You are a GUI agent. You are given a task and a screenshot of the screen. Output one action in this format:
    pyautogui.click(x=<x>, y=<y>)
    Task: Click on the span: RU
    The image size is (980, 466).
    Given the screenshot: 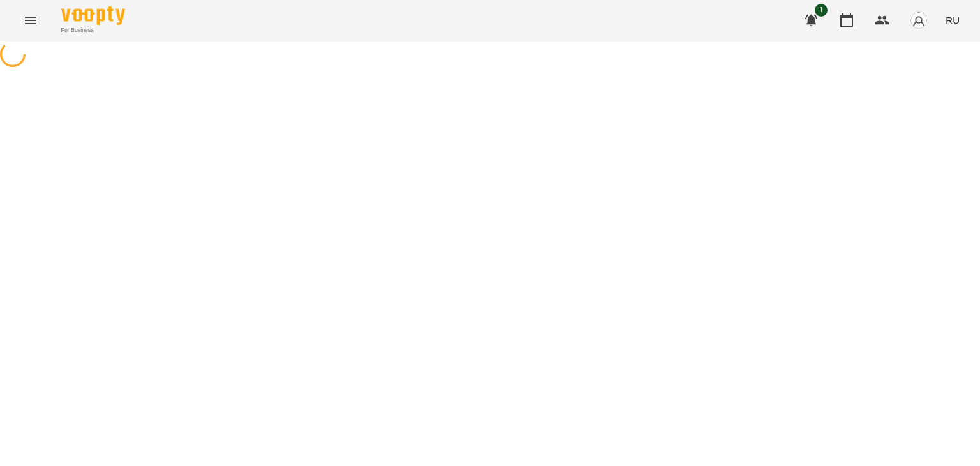 What is the action you would take?
    pyautogui.click(x=952, y=20)
    